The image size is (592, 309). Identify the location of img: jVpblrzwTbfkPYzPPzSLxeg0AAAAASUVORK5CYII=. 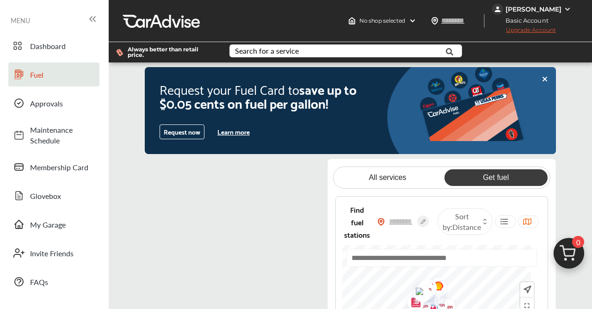
(497, 9).